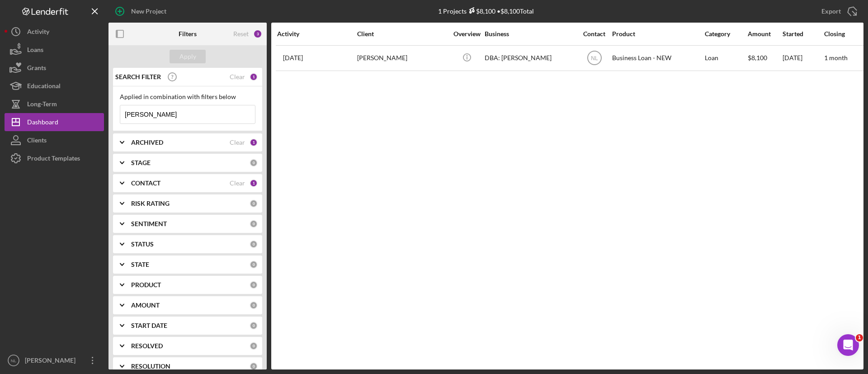 This screenshot has width=868, height=374. I want to click on button: New Project, so click(142, 12).